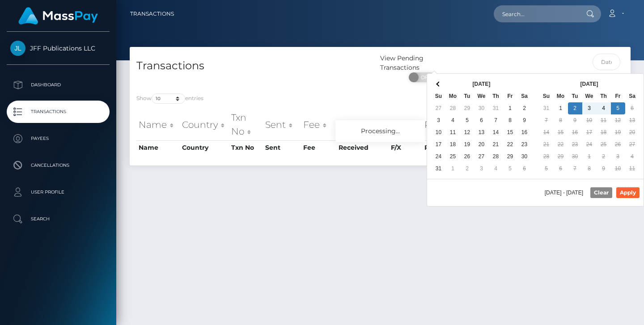 The height and width of the screenshot is (325, 644). What do you see at coordinates (152, 14) in the screenshot?
I see `a: Transactions` at bounding box center [152, 14].